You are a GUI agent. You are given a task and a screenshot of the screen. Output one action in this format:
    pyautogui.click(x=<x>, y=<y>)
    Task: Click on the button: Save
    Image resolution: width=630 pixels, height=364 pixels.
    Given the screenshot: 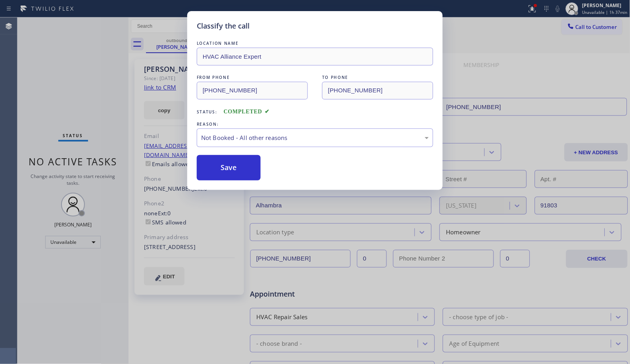 What is the action you would take?
    pyautogui.click(x=228, y=168)
    